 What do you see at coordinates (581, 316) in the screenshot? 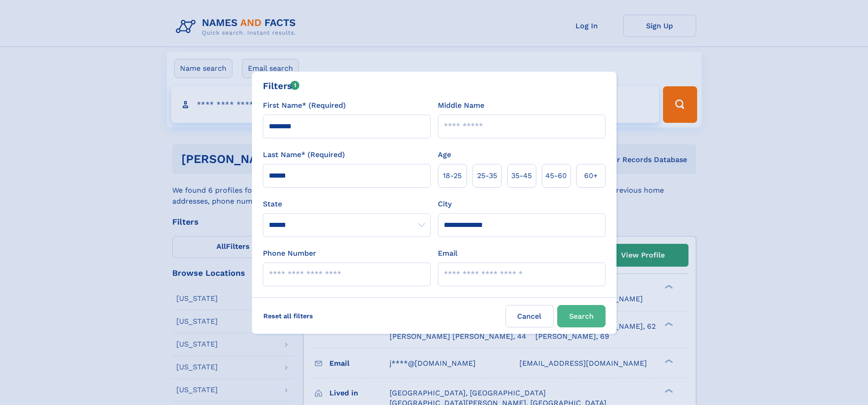
I see `button: Search` at bounding box center [581, 316].